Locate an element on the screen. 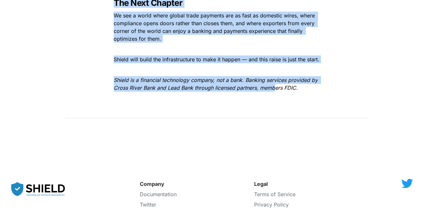 The image size is (434, 212). span: Twitter is located at coordinates (148, 205).